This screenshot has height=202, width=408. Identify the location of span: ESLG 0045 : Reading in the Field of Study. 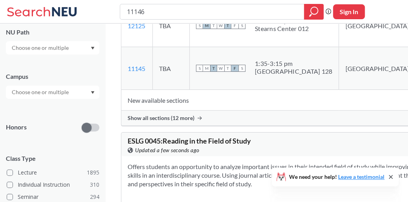
(189, 141).